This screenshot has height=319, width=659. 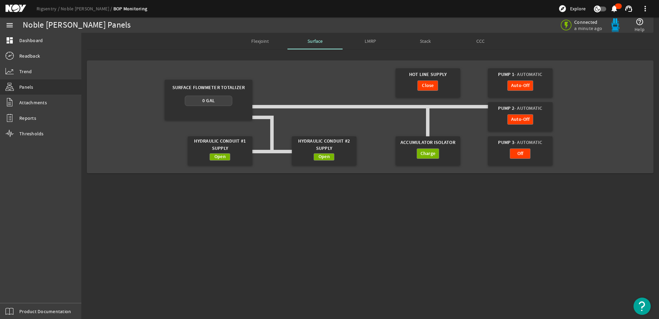 What do you see at coordinates (428, 86) in the screenshot?
I see `span: Close` at bounding box center [428, 86].